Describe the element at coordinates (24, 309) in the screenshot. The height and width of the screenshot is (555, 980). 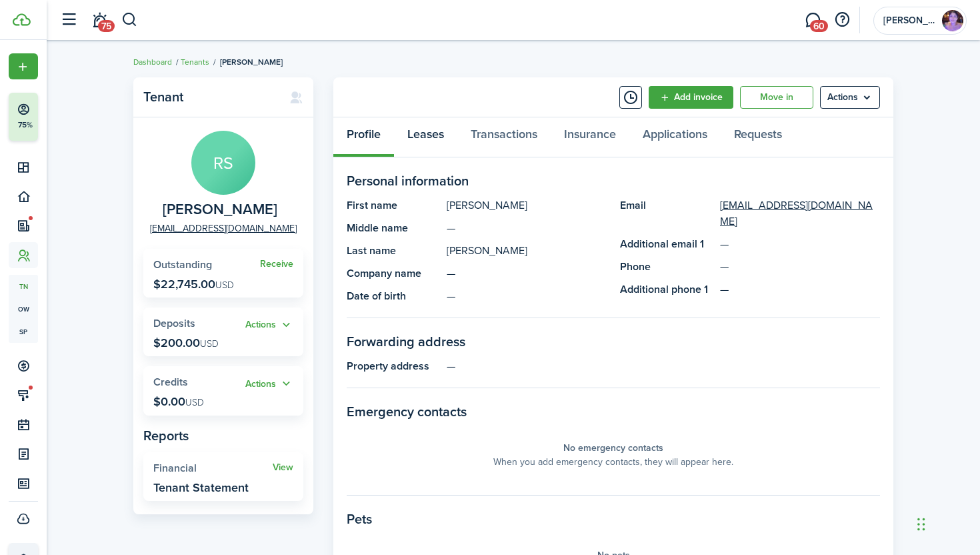
I see `a: ow` at that location.